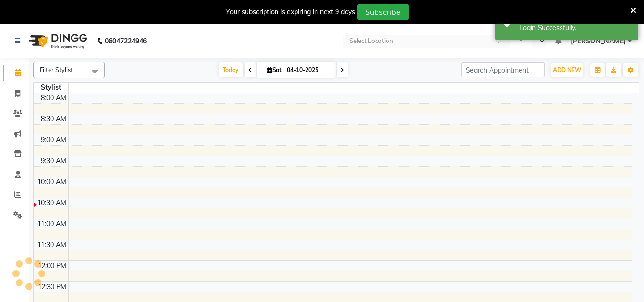  Describe the element at coordinates (126, 41) in the screenshot. I see `b: 08047224946` at that location.